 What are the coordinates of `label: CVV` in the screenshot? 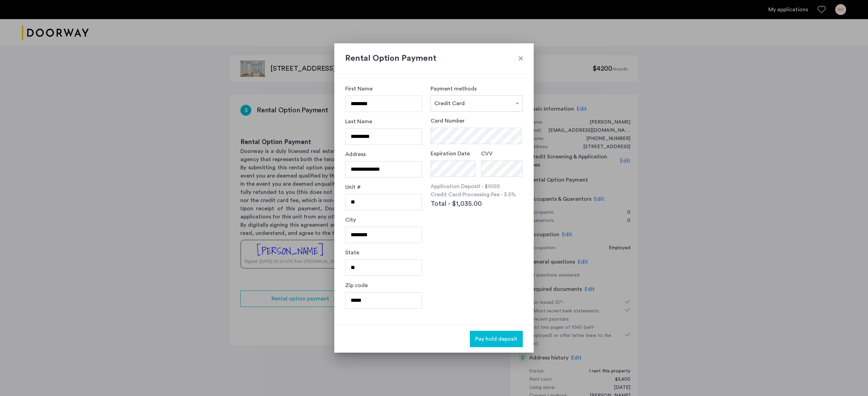 It's located at (487, 154).